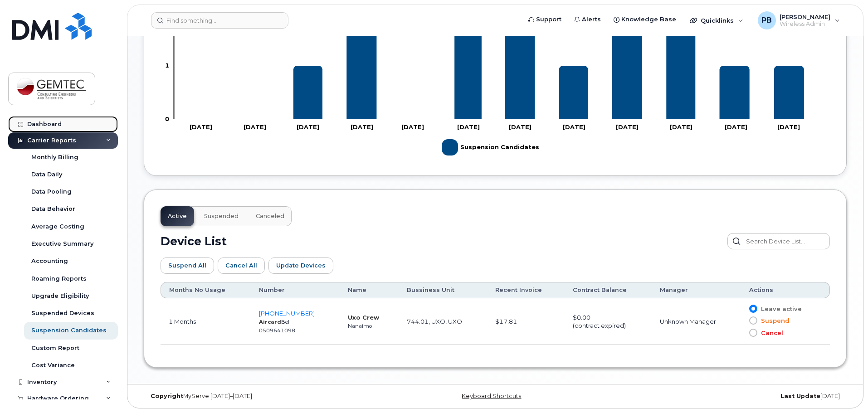  I want to click on span: (contract expired), so click(599, 325).